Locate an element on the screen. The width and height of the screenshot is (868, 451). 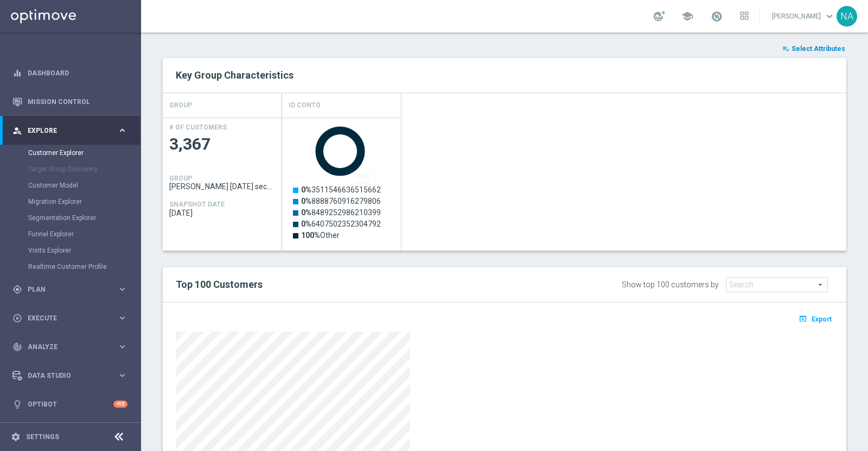
div: gps_fixed Plan keyboard_arrow_right is located at coordinates (70, 289).